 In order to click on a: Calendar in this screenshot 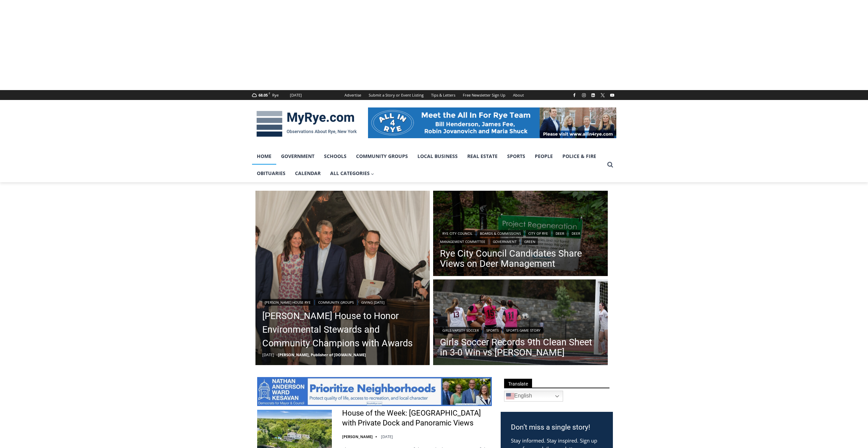, I will do `click(308, 173)`.